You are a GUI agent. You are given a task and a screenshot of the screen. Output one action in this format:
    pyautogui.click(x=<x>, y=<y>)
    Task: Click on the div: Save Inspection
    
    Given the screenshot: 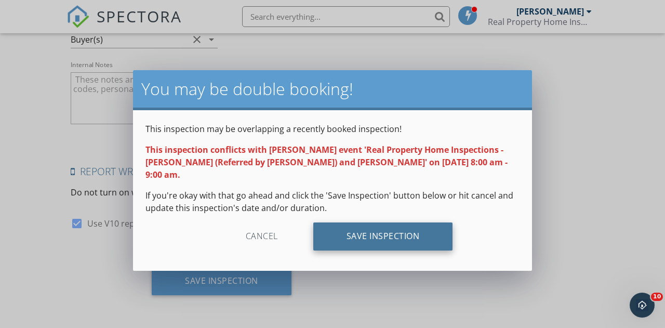 What is the action you would take?
    pyautogui.click(x=383, y=237)
    